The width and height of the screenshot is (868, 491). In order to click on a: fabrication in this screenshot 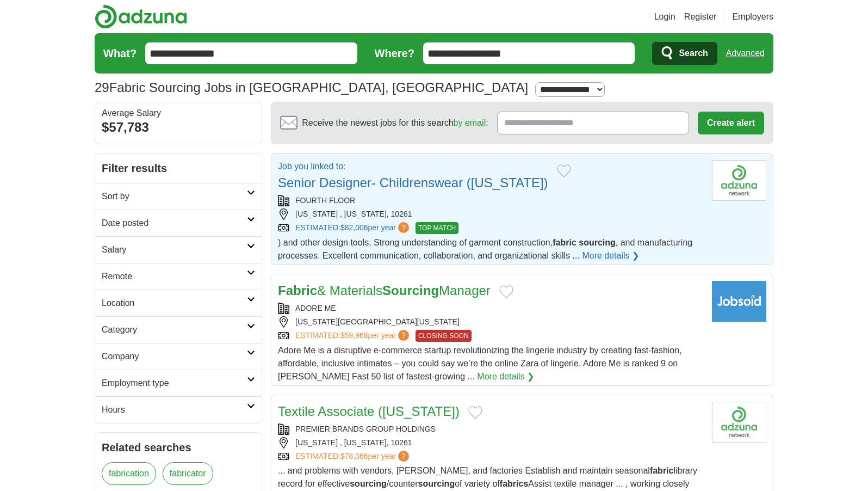, I will do `click(129, 473)`.